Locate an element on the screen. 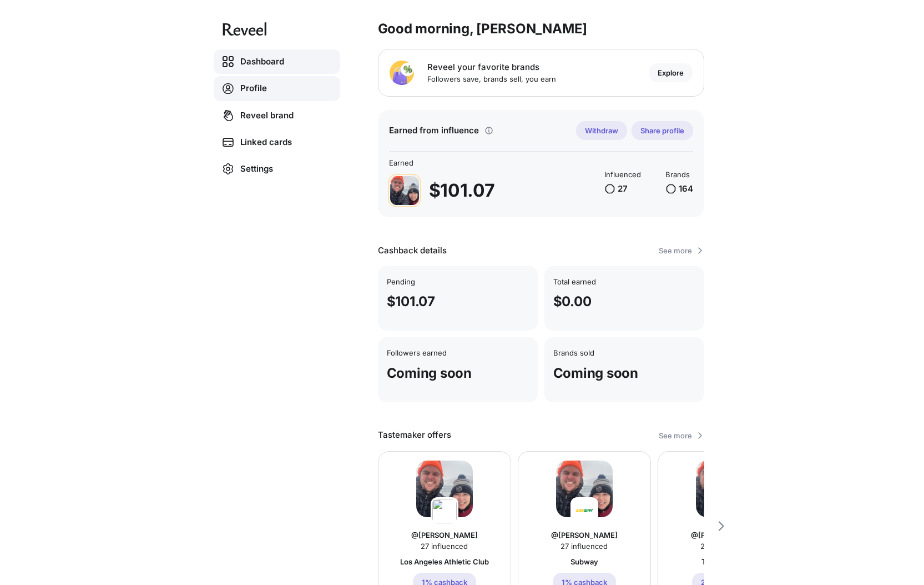 This screenshot has height=585, width=924. a: Settings is located at coordinates (277, 169).